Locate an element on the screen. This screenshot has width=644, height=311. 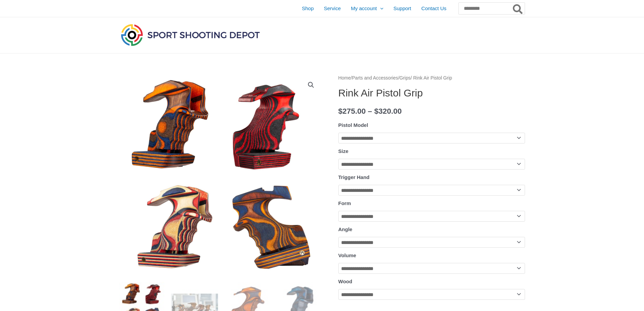
button: Search is located at coordinates (518, 8).